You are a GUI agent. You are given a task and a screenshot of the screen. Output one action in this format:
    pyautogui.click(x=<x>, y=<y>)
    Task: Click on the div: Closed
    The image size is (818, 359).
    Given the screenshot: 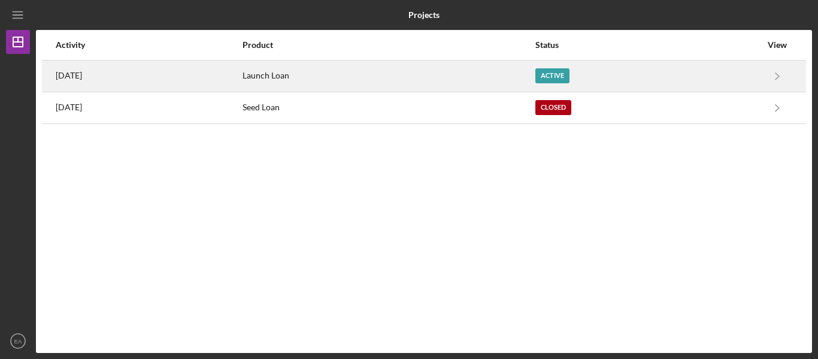 What is the action you would take?
    pyautogui.click(x=553, y=107)
    